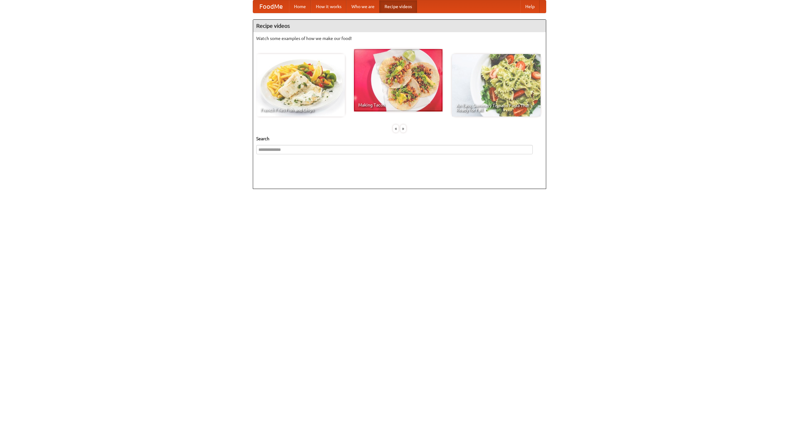 The image size is (799, 442). I want to click on a: Home, so click(300, 7).